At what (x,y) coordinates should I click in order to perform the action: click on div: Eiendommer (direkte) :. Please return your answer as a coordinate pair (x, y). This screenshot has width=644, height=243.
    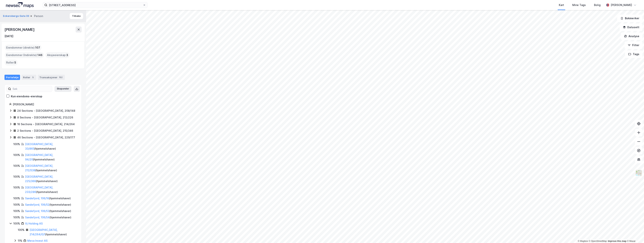
    Looking at the image, I should click on (23, 48).